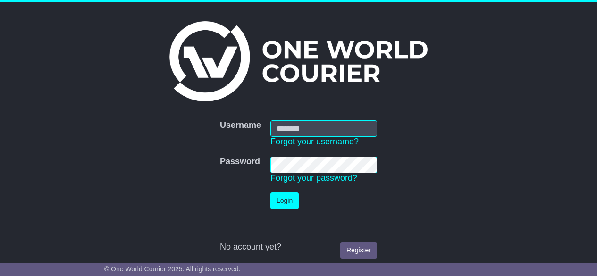 This screenshot has height=276, width=597. What do you see at coordinates (240, 126) in the screenshot?
I see `label: Username` at bounding box center [240, 126].